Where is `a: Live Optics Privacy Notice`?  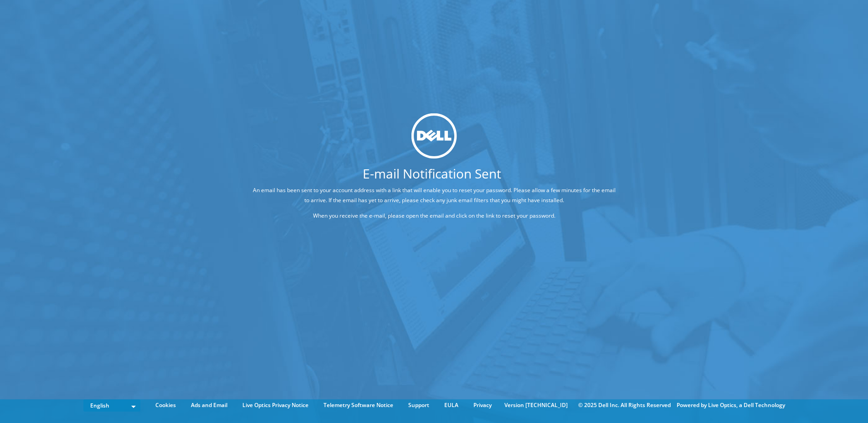
a: Live Optics Privacy Notice is located at coordinates (275, 406).